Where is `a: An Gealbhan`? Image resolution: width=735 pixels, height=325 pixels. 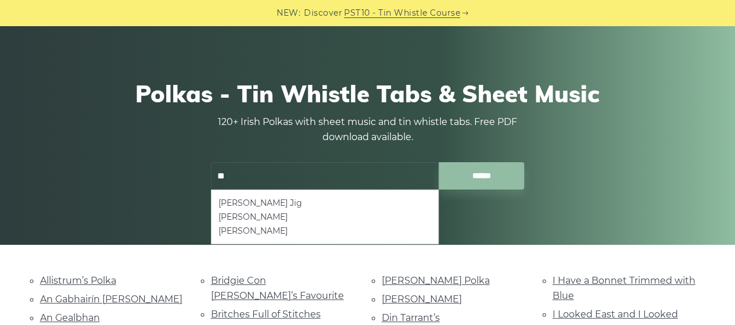
a: An Gealbhan is located at coordinates (70, 317).